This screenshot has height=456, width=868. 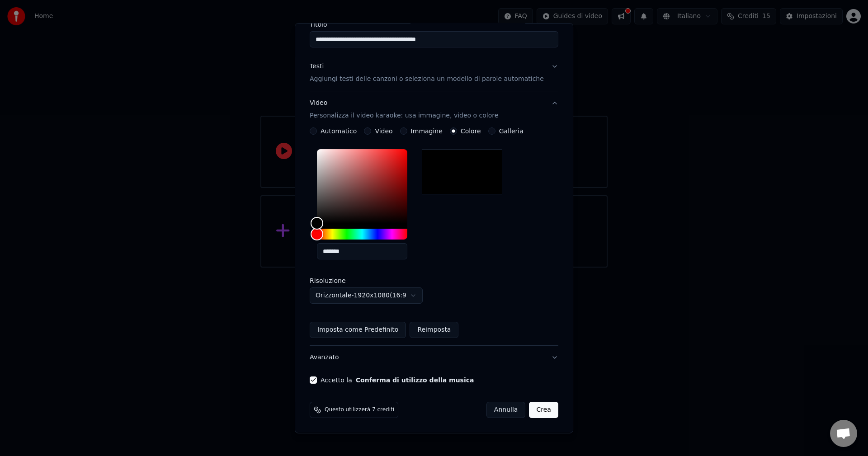 What do you see at coordinates (505, 410) in the screenshot?
I see `button: Annulla` at bounding box center [505, 410].